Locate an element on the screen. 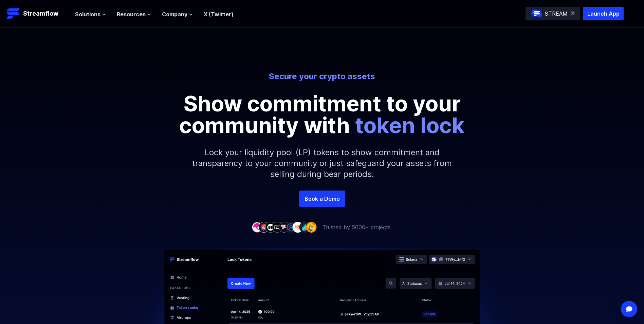  img: company-6 is located at coordinates (291, 227).